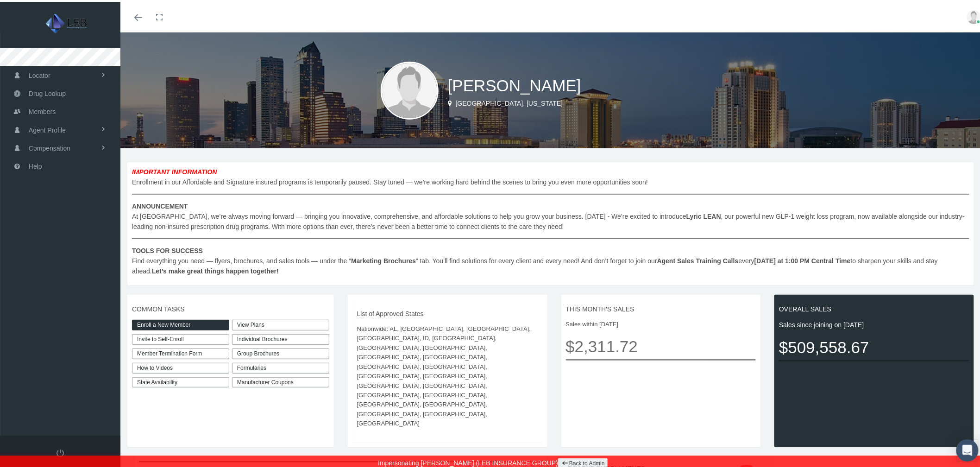 This screenshot has width=980, height=469. What do you see at coordinates (39, 73) in the screenshot?
I see `span: Locator` at bounding box center [39, 73].